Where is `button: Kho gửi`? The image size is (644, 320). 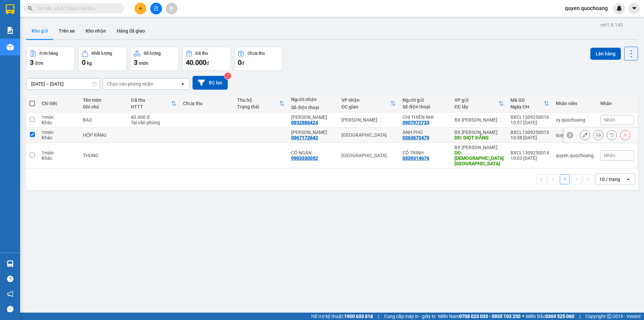 button: Kho gửi is located at coordinates (40, 31).